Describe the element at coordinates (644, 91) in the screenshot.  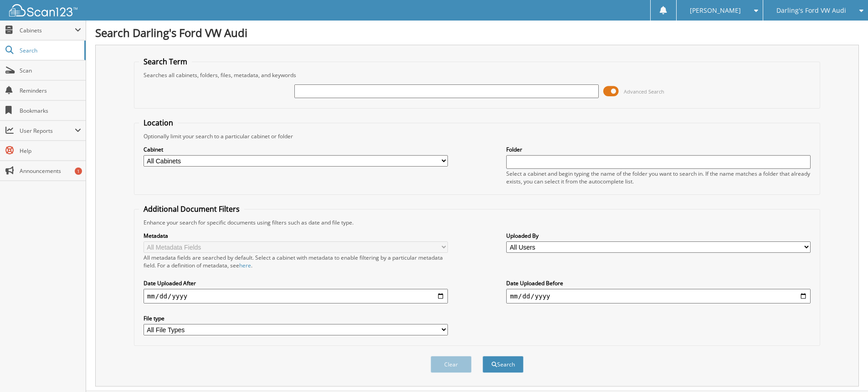
I see `span: Advanced Search` at that location.